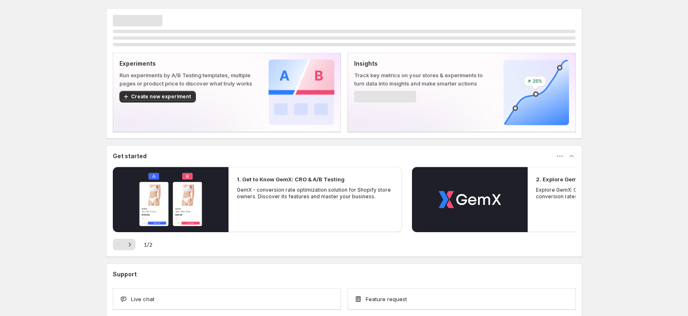  I want to click on span: Feature request, so click(386, 299).